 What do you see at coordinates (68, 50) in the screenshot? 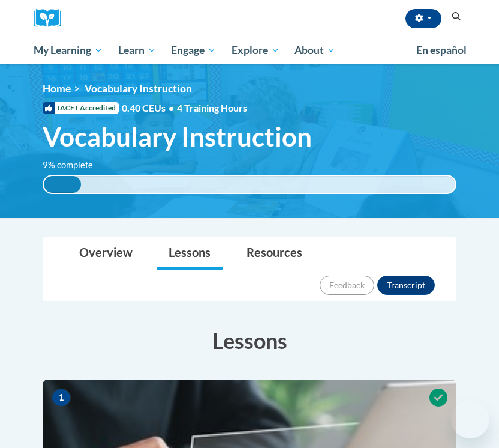
I see `span: My Learning` at bounding box center [68, 50].